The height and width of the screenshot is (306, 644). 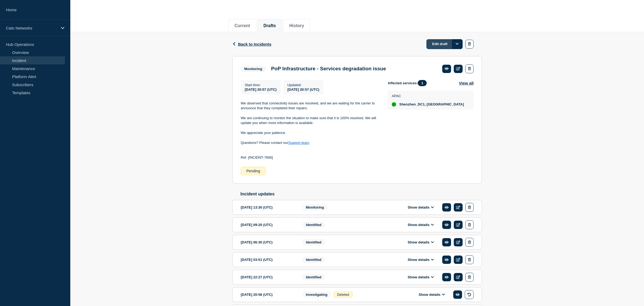 I want to click on a: Support team, so click(x=299, y=143).